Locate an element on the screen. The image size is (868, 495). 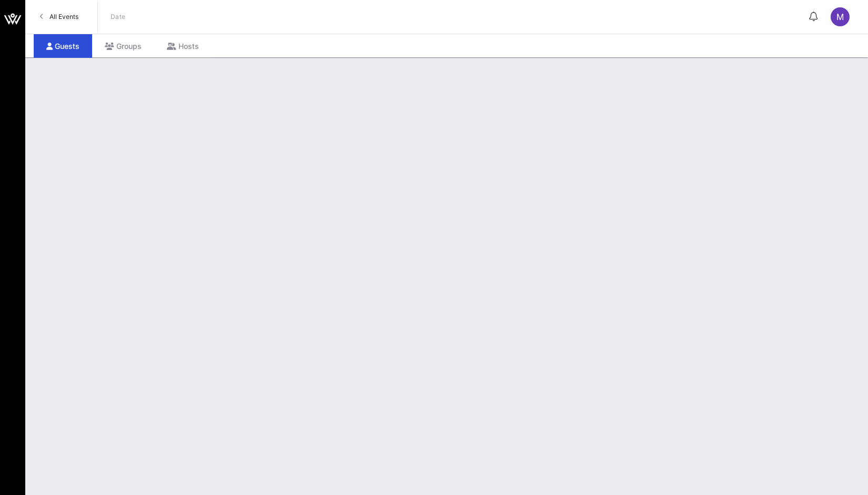
div: Guests is located at coordinates (63, 46).